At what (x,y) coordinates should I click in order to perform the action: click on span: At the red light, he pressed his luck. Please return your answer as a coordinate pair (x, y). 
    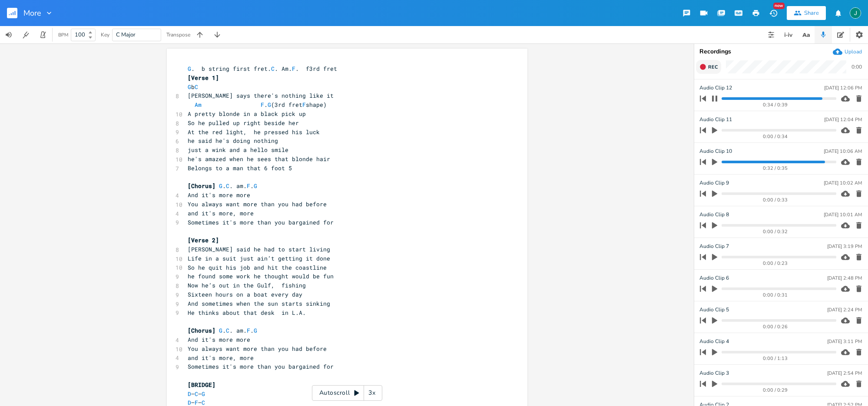
    Looking at the image, I should click on (254, 132).